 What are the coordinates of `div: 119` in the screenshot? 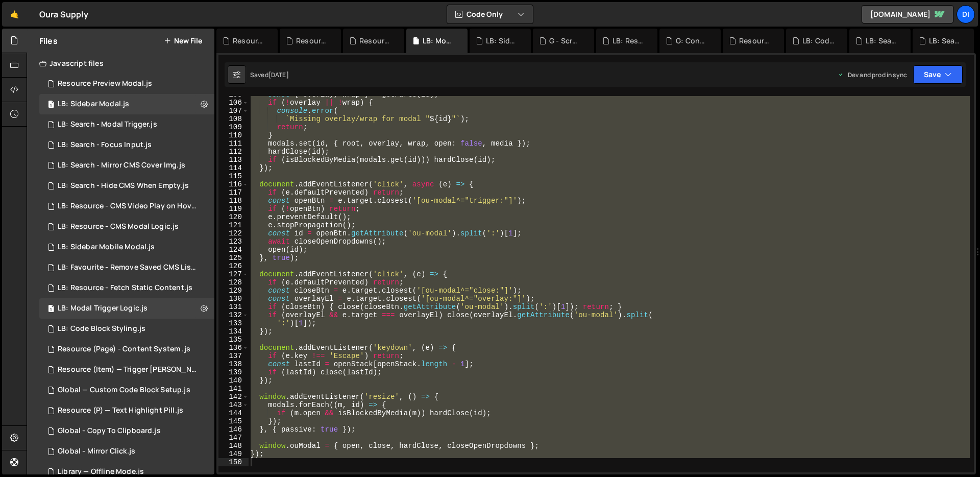 It's located at (233, 209).